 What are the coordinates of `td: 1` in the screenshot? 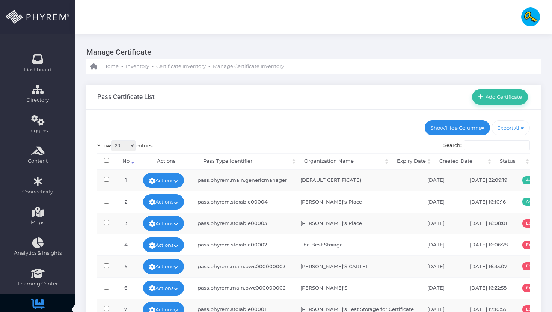 It's located at (126, 180).